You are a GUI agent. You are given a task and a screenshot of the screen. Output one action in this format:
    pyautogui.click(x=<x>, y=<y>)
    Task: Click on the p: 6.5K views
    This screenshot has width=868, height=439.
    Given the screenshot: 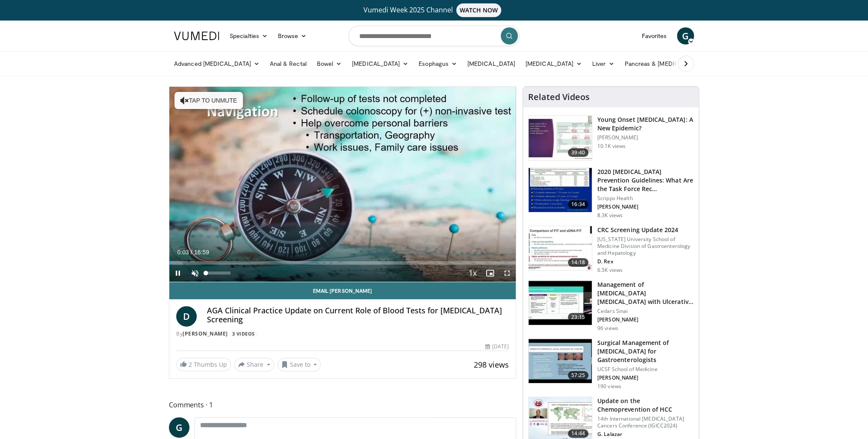 What is the action you would take?
    pyautogui.click(x=610, y=270)
    